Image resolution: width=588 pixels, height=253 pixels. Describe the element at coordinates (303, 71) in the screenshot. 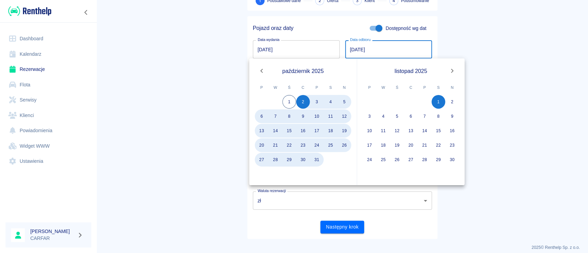

I see `span: październik 2025` at that location.